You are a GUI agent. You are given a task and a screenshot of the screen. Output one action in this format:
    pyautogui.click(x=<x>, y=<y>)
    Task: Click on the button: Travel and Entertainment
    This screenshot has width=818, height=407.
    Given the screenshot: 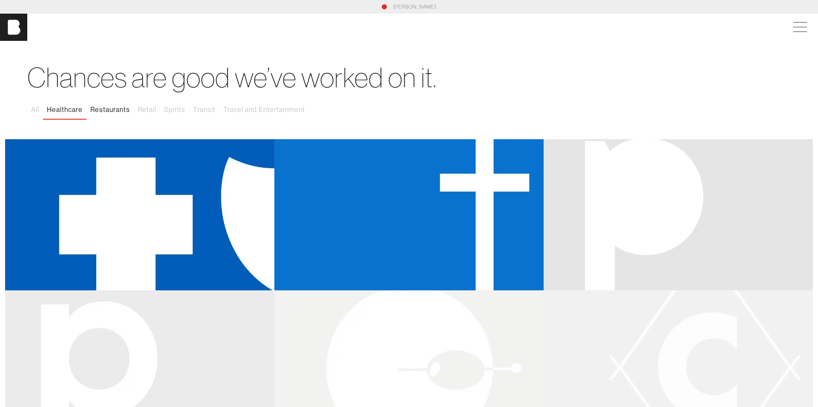 What is the action you would take?
    pyautogui.click(x=264, y=110)
    